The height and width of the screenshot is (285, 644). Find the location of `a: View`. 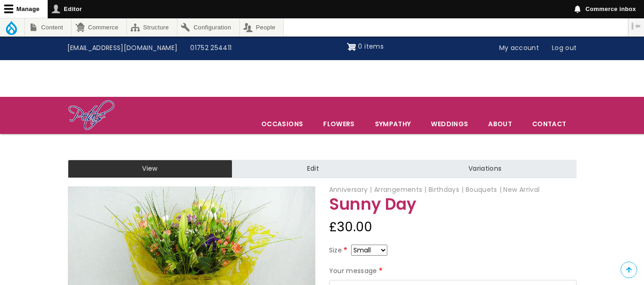

a: View is located at coordinates (150, 169).